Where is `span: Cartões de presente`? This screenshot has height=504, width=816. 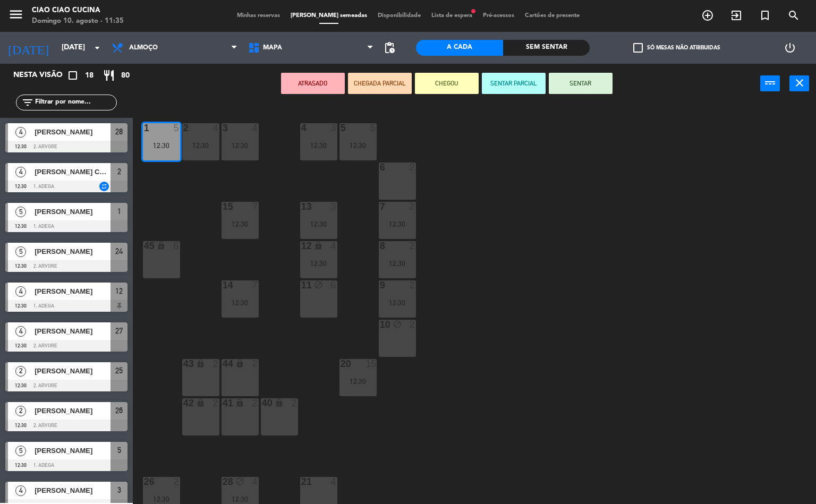
span: Cartões de presente is located at coordinates (552, 16).